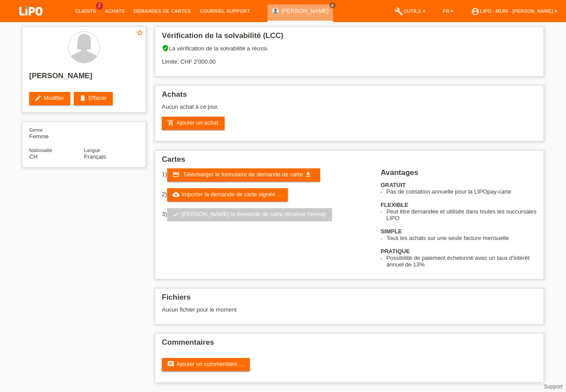  Describe the element at coordinates (243, 174) in the screenshot. I see `span: Télécharger le formulaire de demande de carte` at that location.